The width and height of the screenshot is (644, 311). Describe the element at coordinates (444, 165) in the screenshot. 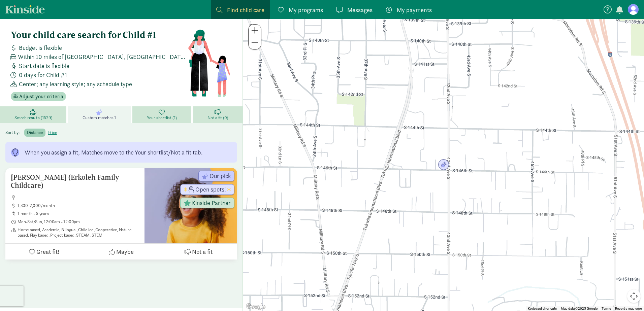

I see `div: Click to see details` at that location.